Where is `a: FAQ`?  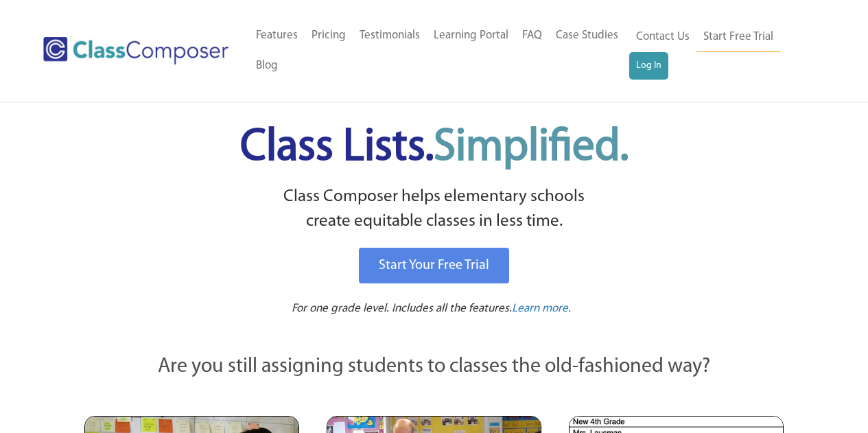
a: FAQ is located at coordinates (532, 36).